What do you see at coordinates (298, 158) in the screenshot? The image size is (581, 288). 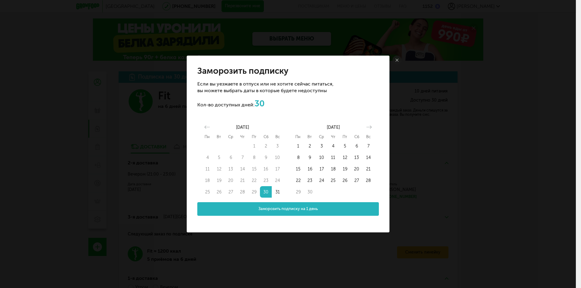 I see `td: Choose Monday, September 8, 2025 as your end date.` at bounding box center [298, 158].